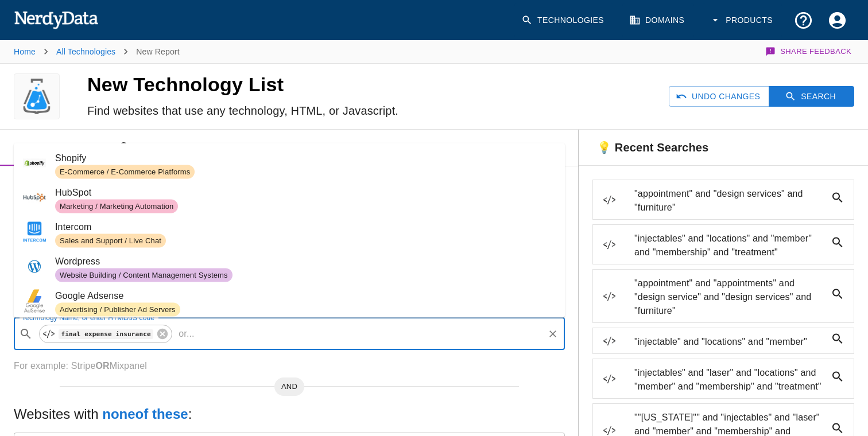 The image size is (868, 436). I want to click on span: Shopify, so click(305, 159).